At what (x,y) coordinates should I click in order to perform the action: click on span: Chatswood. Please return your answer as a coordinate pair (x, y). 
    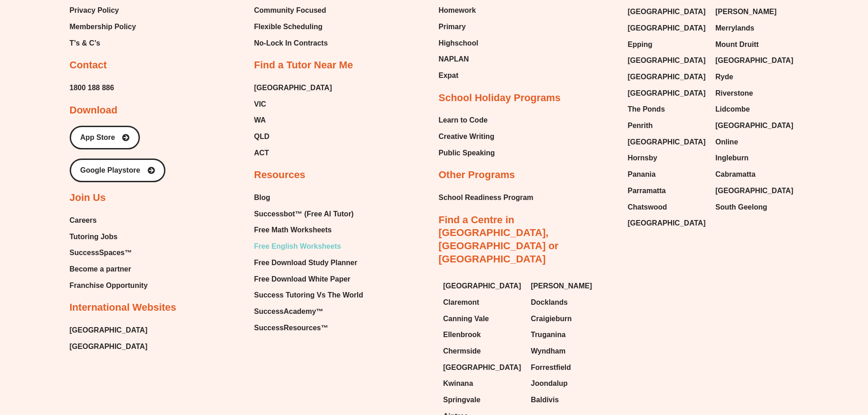
    Looking at the image, I should click on (648, 207).